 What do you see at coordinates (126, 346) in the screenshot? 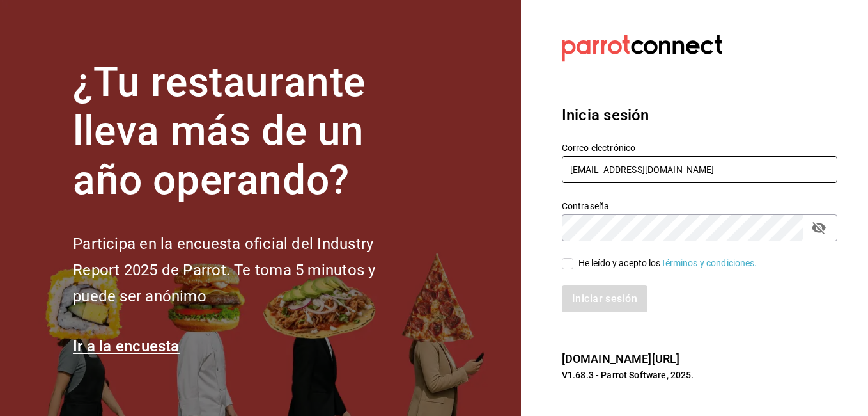
I see `a: Ir a la encuesta` at bounding box center [126, 346].